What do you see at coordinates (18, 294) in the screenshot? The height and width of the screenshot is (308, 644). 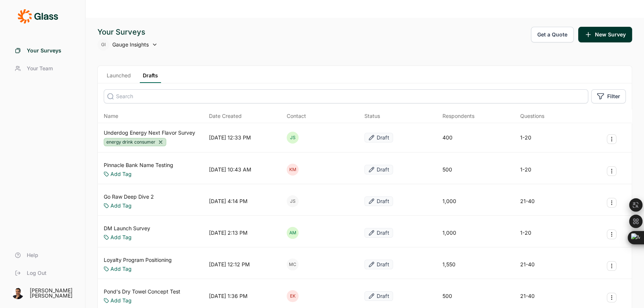 I see `img: amg06m4ozjtcyqqhuw5b.png` at bounding box center [18, 294].